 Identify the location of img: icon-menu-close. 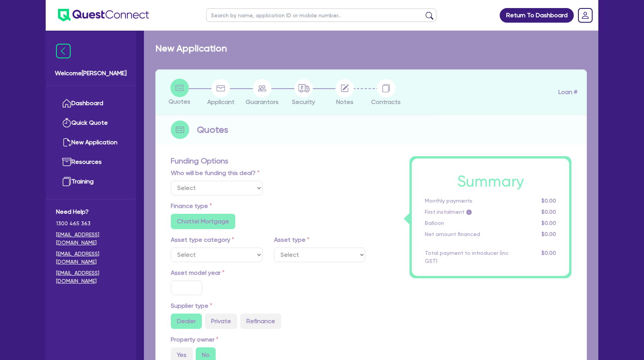
(63, 51).